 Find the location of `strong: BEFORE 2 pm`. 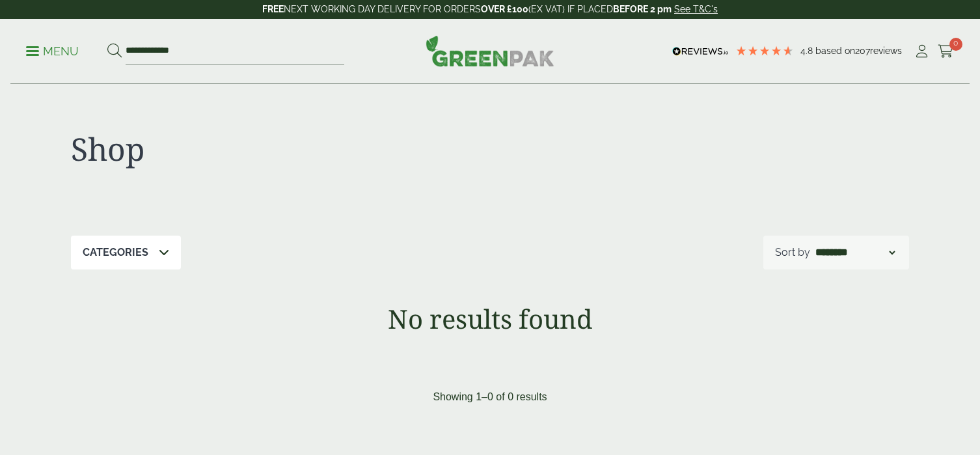

strong: BEFORE 2 pm is located at coordinates (642, 9).